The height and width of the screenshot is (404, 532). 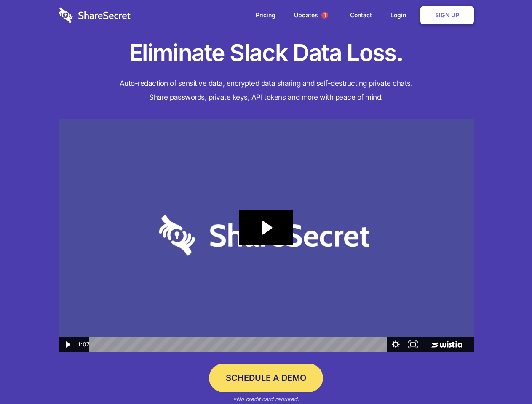 What do you see at coordinates (361, 15) in the screenshot?
I see `a: Contact` at bounding box center [361, 15].